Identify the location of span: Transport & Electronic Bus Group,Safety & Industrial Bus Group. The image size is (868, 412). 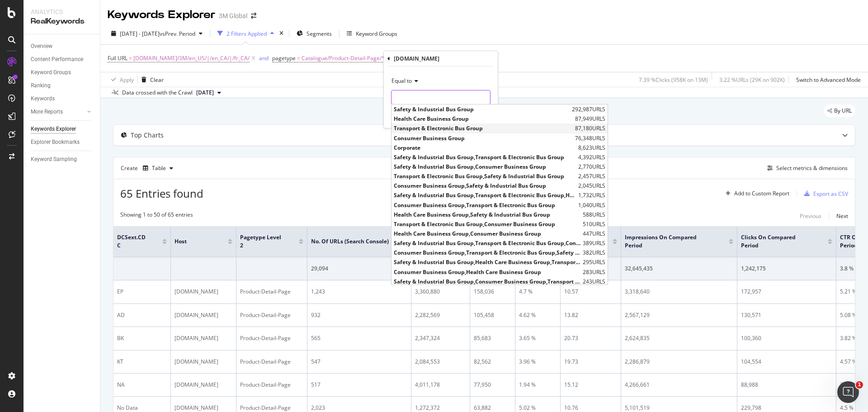
(485, 176).